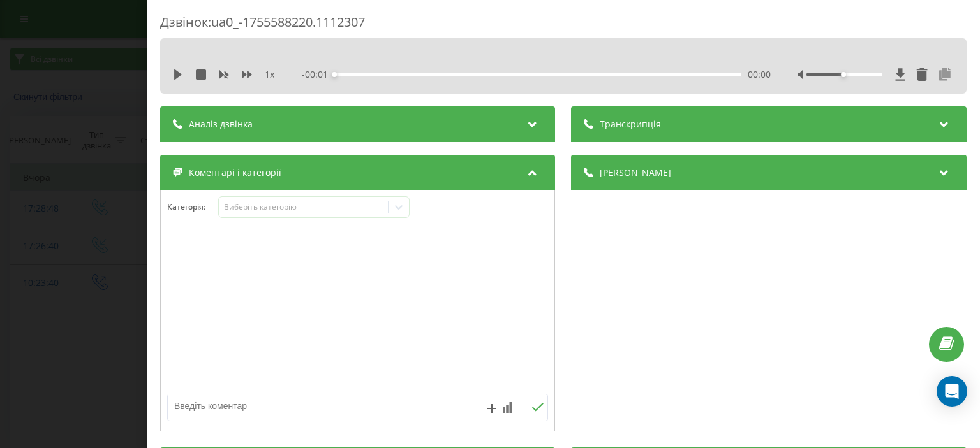  Describe the element at coordinates (221, 124) in the screenshot. I see `span: Аналіз дзвінка` at that location.